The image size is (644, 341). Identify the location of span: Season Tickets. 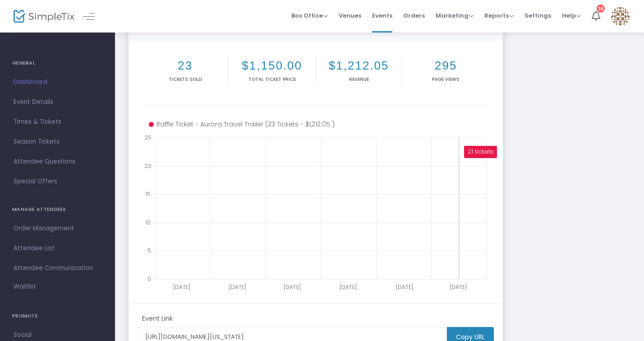
(57, 142).